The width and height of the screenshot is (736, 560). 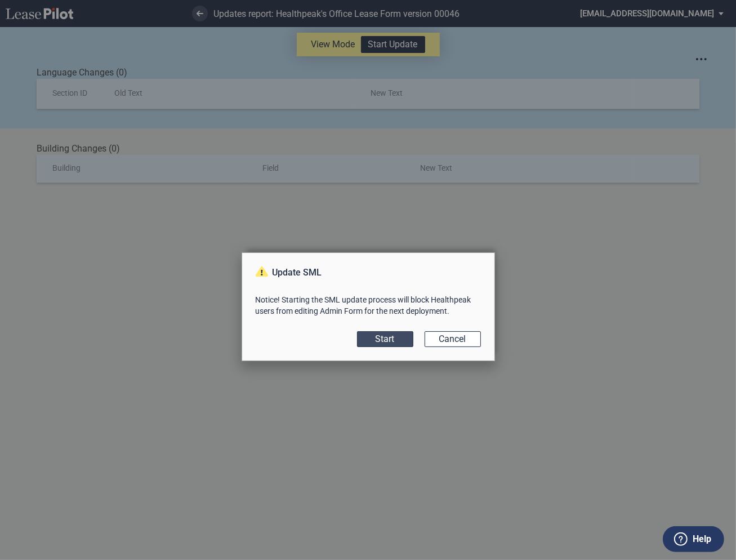 I want to click on button: Cancel, so click(x=453, y=339).